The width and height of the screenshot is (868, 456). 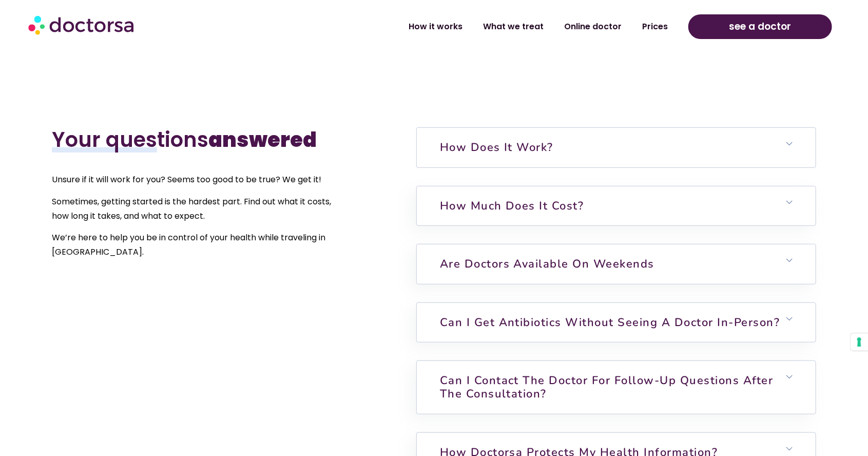 What do you see at coordinates (195, 140) in the screenshot?
I see `h2: Your questions` at bounding box center [195, 140].